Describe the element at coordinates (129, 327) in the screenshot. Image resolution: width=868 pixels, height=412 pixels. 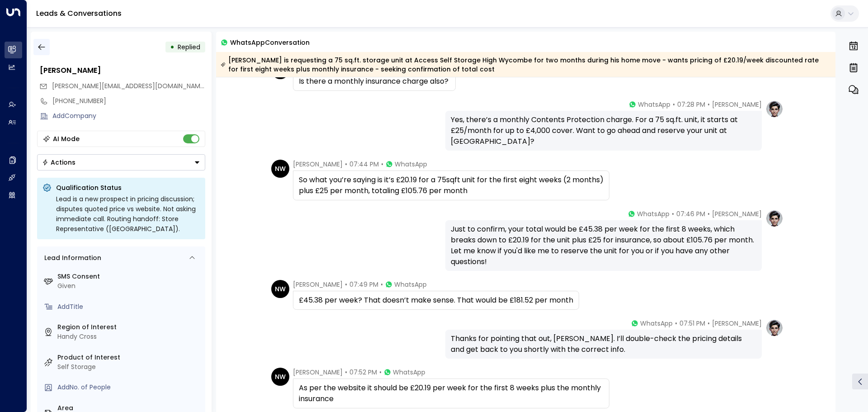
I see `label: Region of Interest` at that location.